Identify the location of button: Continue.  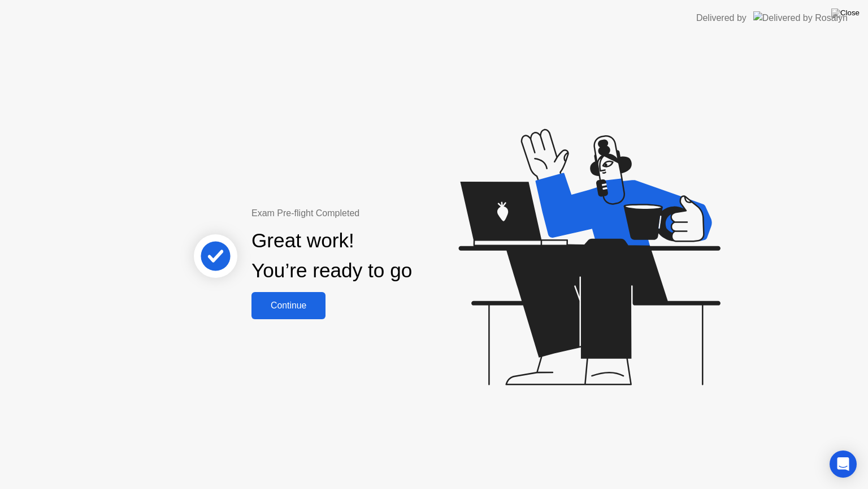
(289, 305).